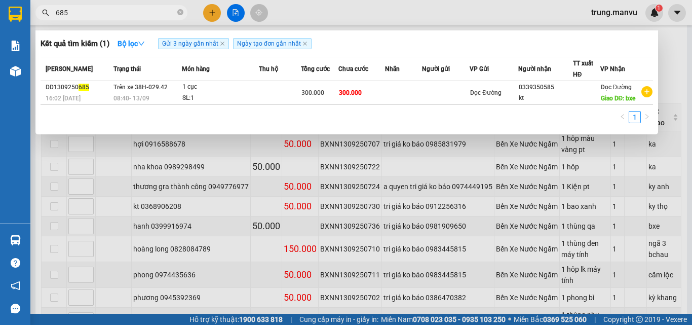 The width and height of the screenshot is (692, 325). What do you see at coordinates (131, 44) in the screenshot?
I see `button: Bộ lọcdown` at bounding box center [131, 44].